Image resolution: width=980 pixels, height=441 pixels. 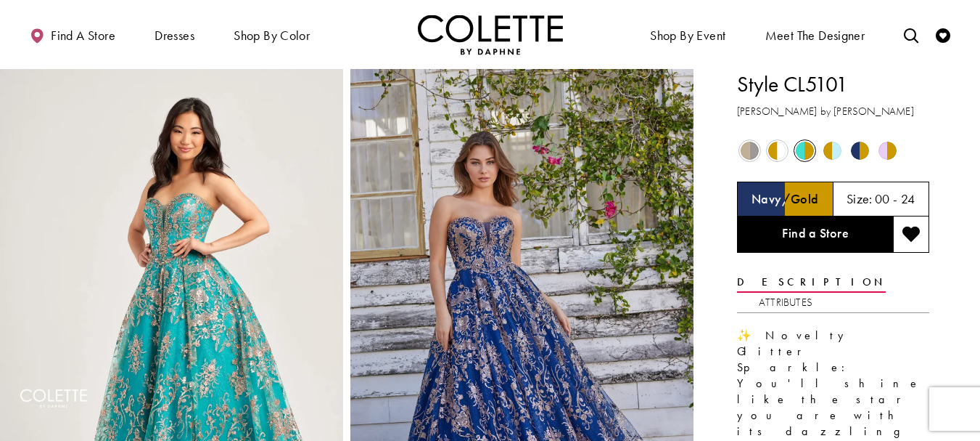 I want to click on div: Turquoise/Gold, so click(x=804, y=150).